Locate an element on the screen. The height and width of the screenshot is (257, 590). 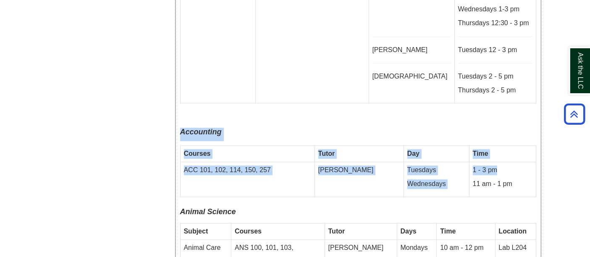
b: Days is located at coordinates (409, 231).